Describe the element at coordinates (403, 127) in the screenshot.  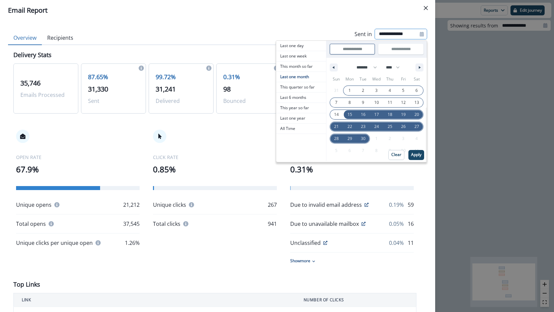
I see `button: 26` at that location.